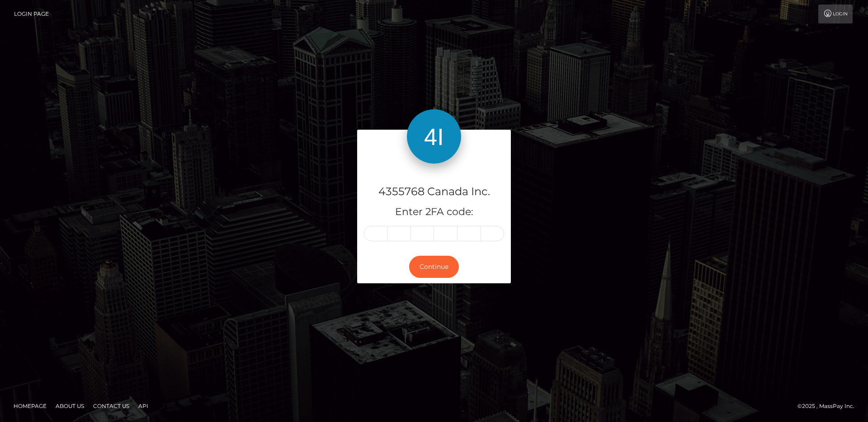 The height and width of the screenshot is (422, 868). I want to click on a: Contact Us, so click(111, 405).